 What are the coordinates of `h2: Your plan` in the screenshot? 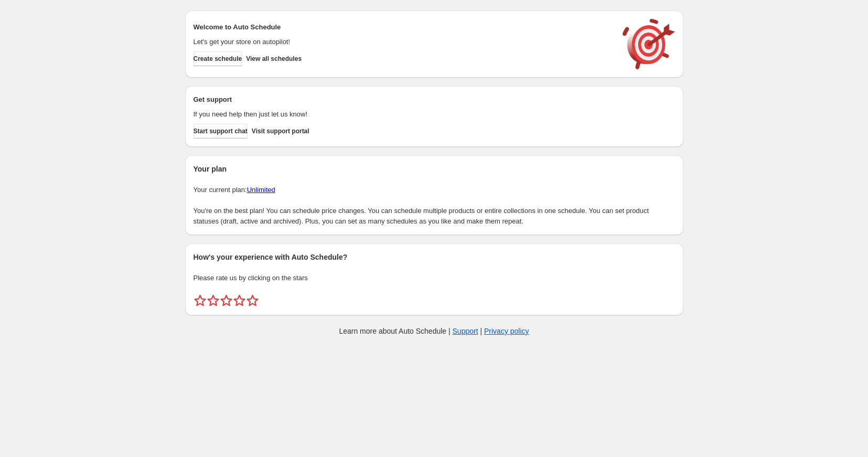 It's located at (434, 169).